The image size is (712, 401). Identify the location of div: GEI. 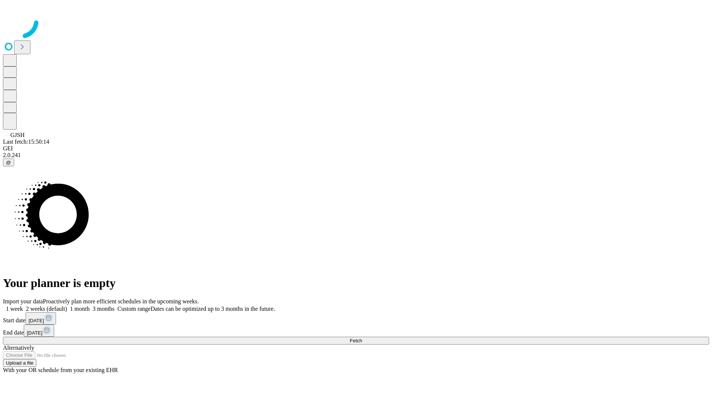
(356, 148).